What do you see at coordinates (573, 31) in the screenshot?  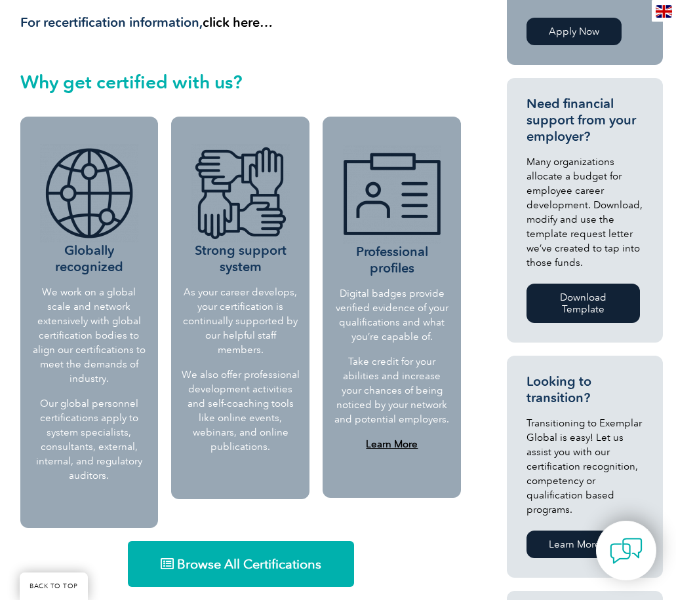 I see `a: Apply Now` at bounding box center [573, 31].